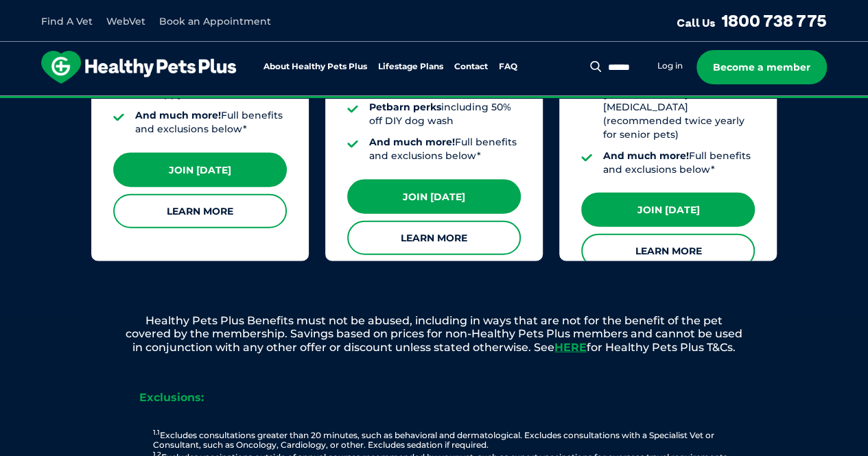 The height and width of the screenshot is (456, 868). I want to click on a: About Healthy Pets Plus, so click(315, 66).